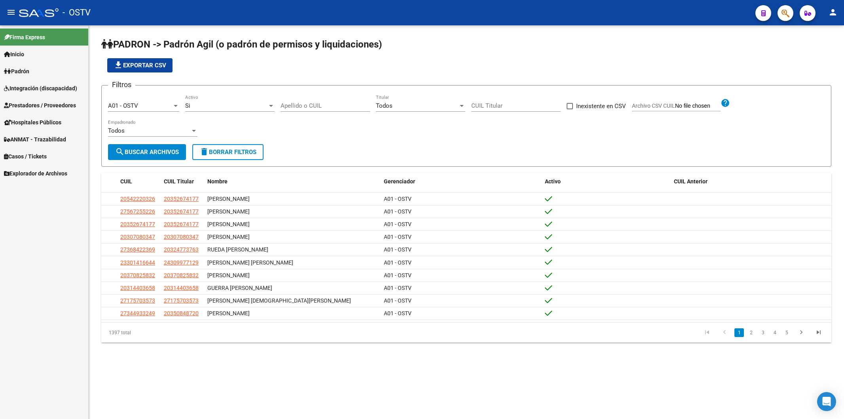 The height and width of the screenshot is (419, 844). I want to click on span: PADRON -> Padrón Agil (o padrón de permisos y liquidaciones), so click(241, 44).